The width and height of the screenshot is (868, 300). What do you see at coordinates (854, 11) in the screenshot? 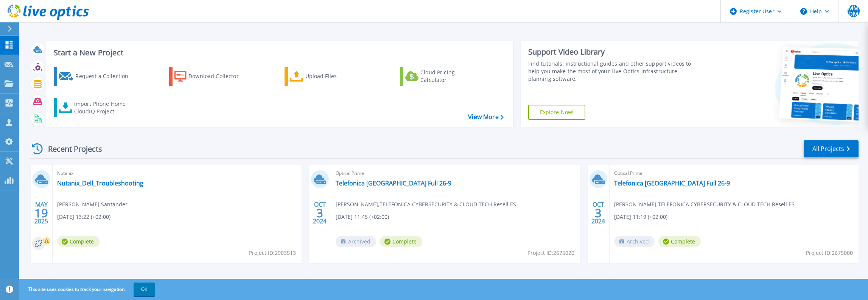
I see `span: MMDM` at bounding box center [854, 11].